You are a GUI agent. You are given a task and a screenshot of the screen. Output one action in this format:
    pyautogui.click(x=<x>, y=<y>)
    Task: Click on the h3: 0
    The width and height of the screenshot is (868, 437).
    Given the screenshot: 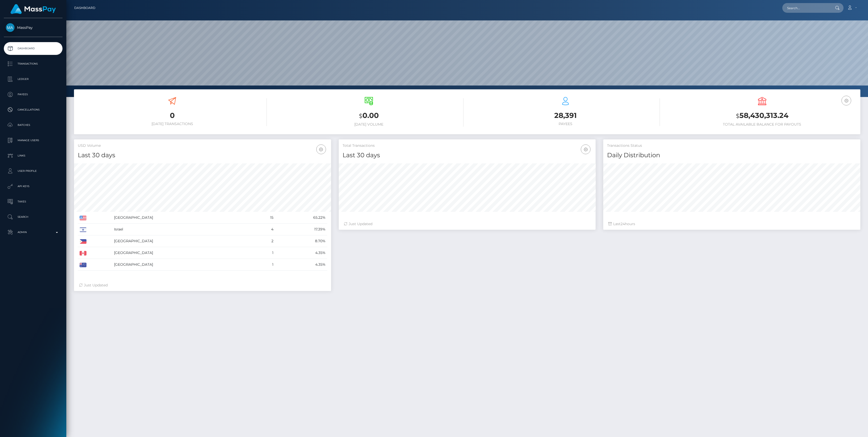 What is the action you would take?
    pyautogui.click(x=172, y=115)
    